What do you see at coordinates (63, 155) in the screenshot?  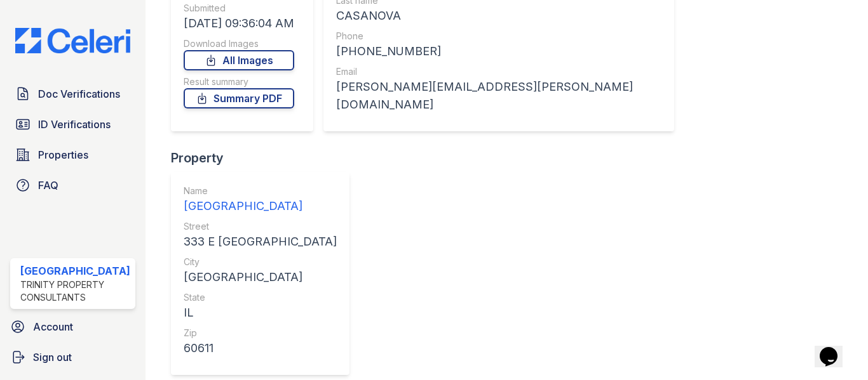 I see `span: Properties` at bounding box center [63, 155].